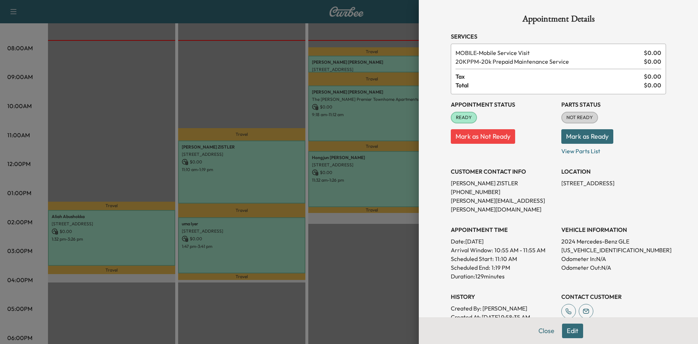 The width and height of the screenshot is (698, 344). I want to click on span: Total, so click(550, 85).